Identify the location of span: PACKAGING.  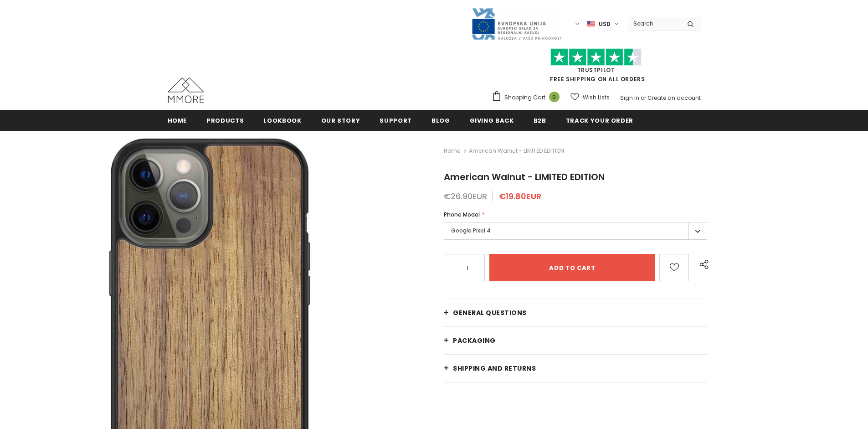
(475, 340).